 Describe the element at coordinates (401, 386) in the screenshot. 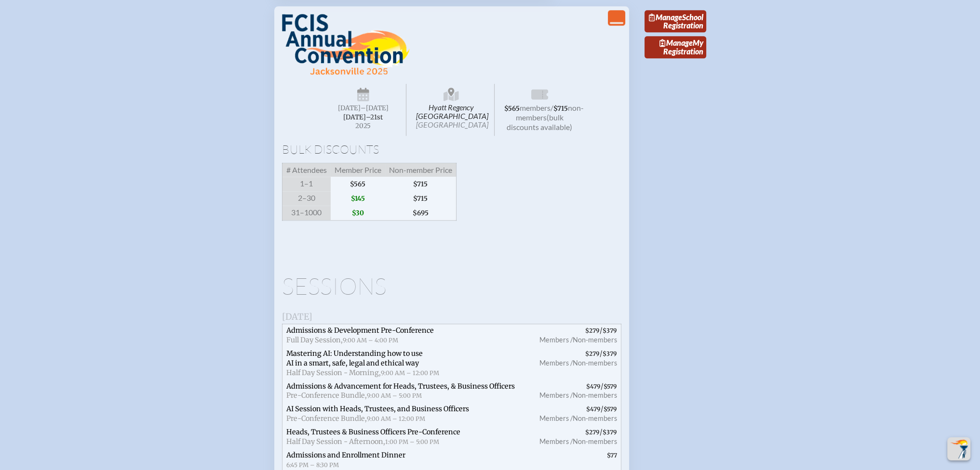

I see `span: Admissions & Advancement for Heads, Trustees, & Business Officers` at that location.